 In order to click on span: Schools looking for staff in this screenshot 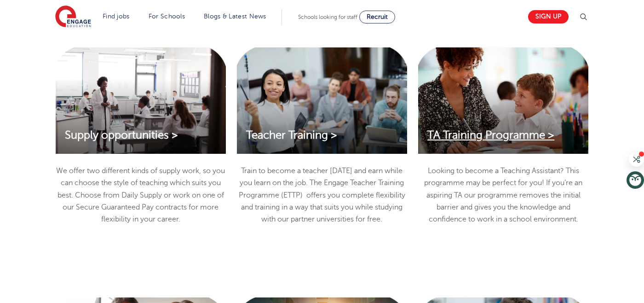, I will do `click(328, 17)`.